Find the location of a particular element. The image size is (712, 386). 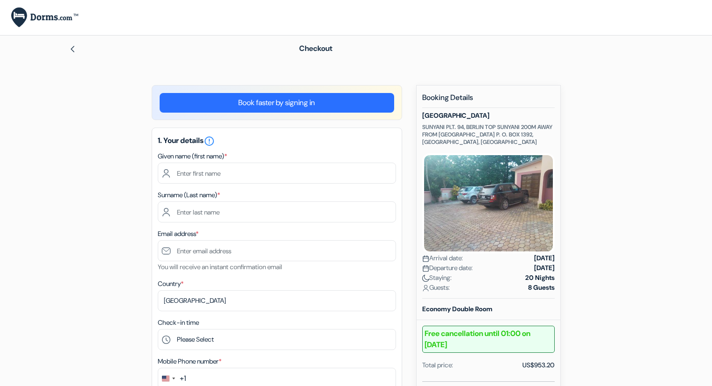

span: Guests: is located at coordinates (436, 288).